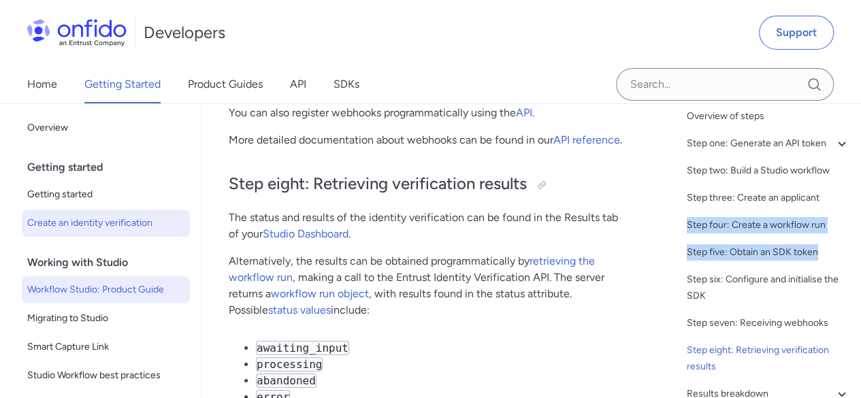 This screenshot has width=861, height=398. Describe the element at coordinates (105, 223) in the screenshot. I see `a: Create an identity verification` at that location.